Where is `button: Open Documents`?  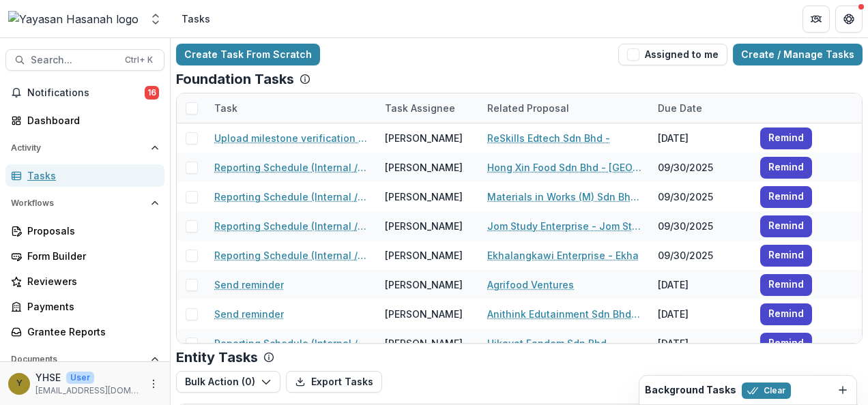
button: Open Documents is located at coordinates (85, 359).